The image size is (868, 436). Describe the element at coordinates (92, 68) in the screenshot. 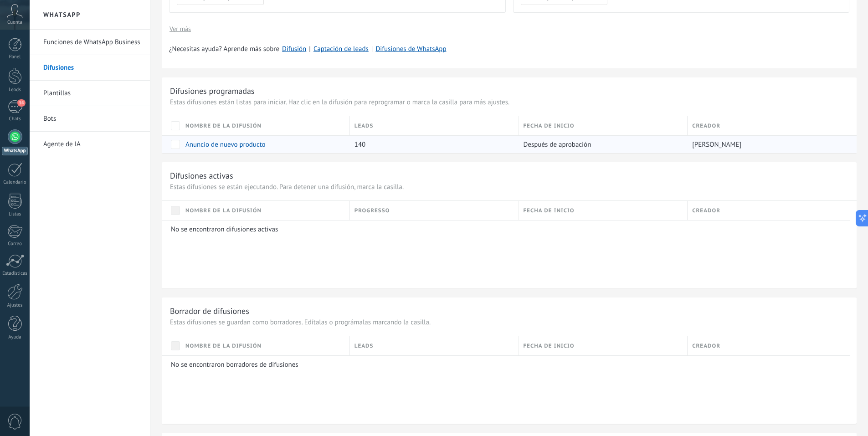

I see `a: Difusiones` at that location.